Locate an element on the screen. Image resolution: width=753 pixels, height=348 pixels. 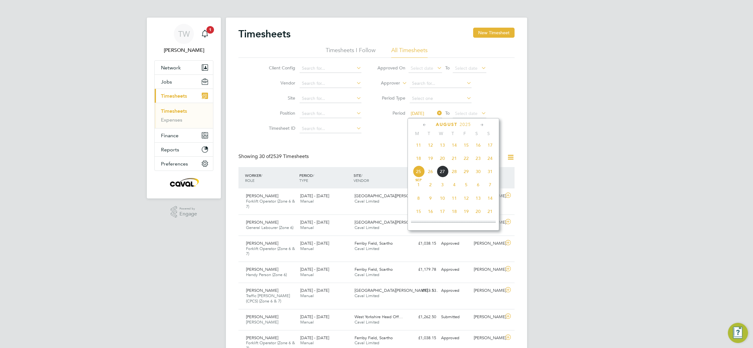
a: Timesheets is located at coordinates (174, 111).